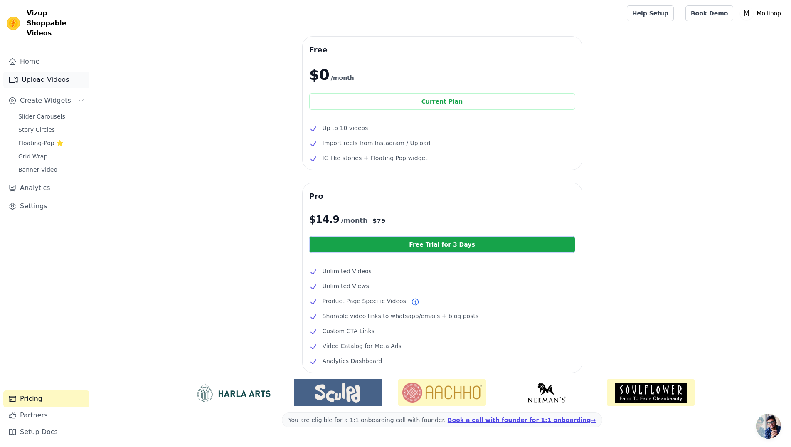 The width and height of the screenshot is (791, 447). Describe the element at coordinates (650, 13) in the screenshot. I see `a: Help Setup` at that location.